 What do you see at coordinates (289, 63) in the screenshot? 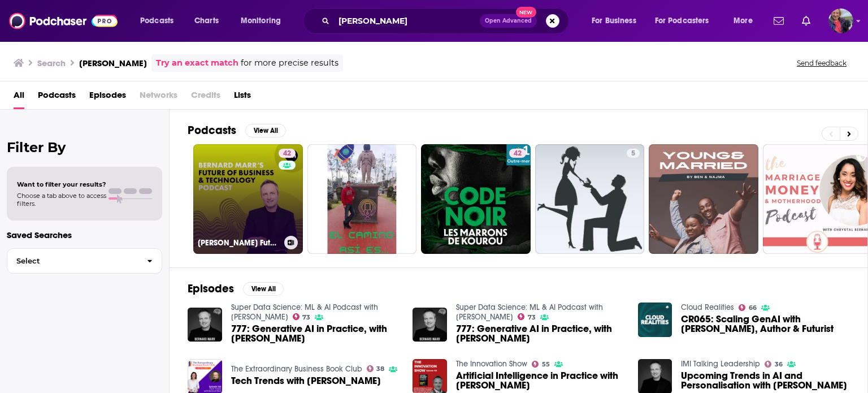
I see `span: for more precise results` at bounding box center [289, 63].